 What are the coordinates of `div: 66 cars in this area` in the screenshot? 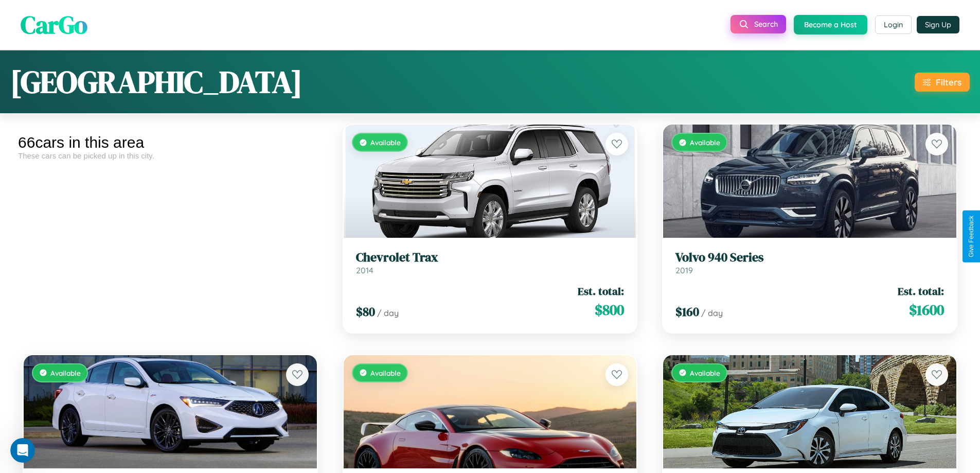 It's located at (170, 142).